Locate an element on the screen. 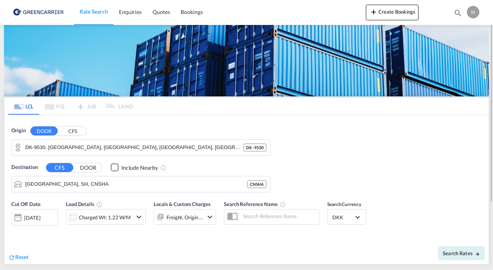 Image resolution: width=493 pixels, height=270 pixels. md-checkbox: Checkbox No Ink is located at coordinates (134, 167).